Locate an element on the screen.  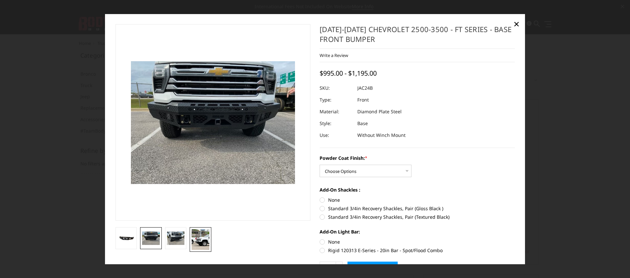
label: Standard 3/4in Recovery Shackles, Pair (Gloss Black ) is located at coordinates (417, 209).